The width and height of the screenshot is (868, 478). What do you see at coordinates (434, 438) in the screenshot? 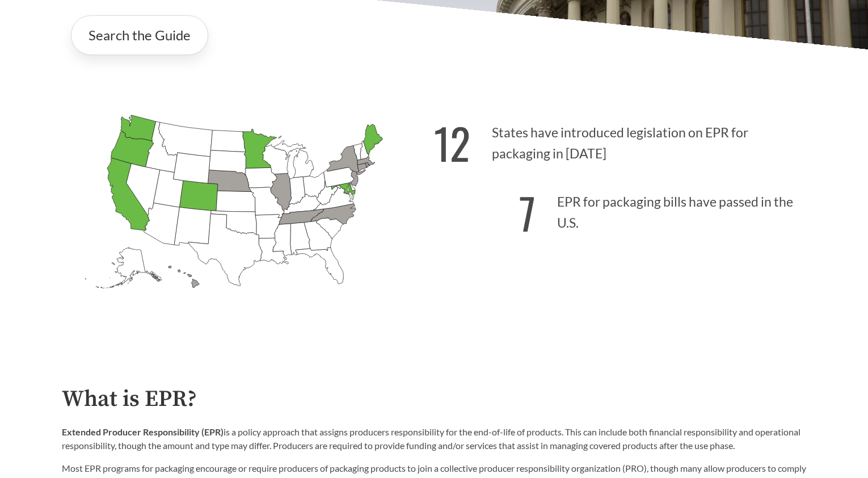
I see `p: is a policy approach that assigns producers responsibility for the end-of-life of products. This ...` at bounding box center [434, 438].